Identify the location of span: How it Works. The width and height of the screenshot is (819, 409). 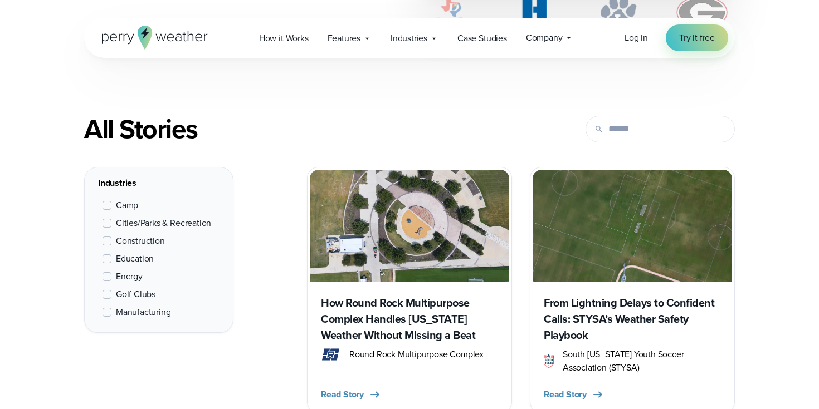
(283, 38).